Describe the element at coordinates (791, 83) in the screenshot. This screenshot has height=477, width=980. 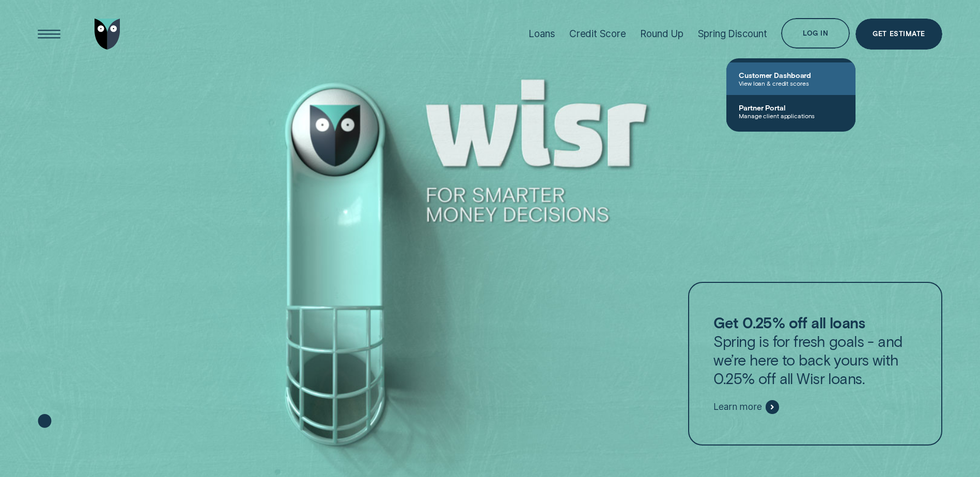
I see `span: View loan & credit scores` at that location.